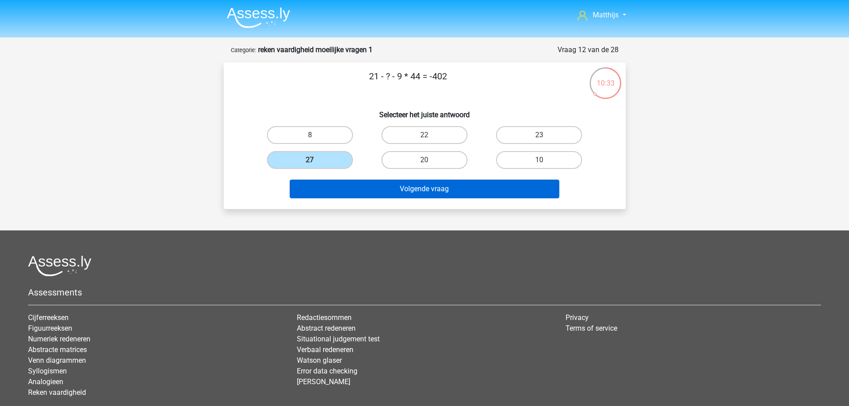 This screenshot has width=849, height=406. What do you see at coordinates (602, 15) in the screenshot?
I see `a: Matthijs` at bounding box center [602, 15].